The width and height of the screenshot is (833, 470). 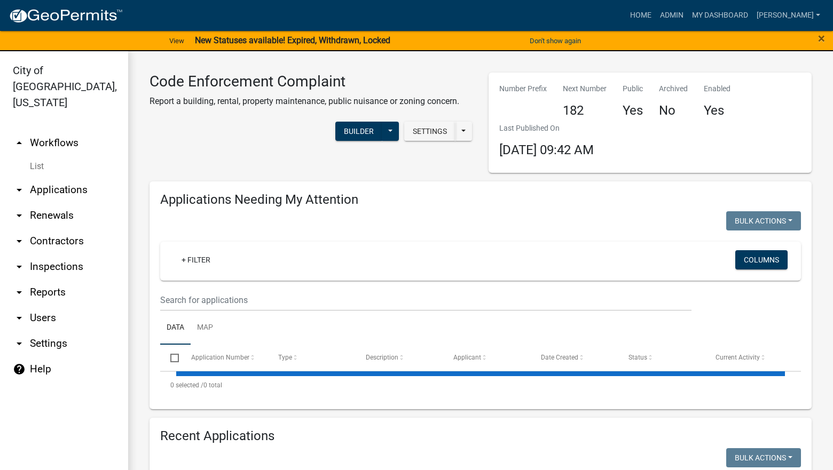 I want to click on span: Applicant, so click(x=467, y=358).